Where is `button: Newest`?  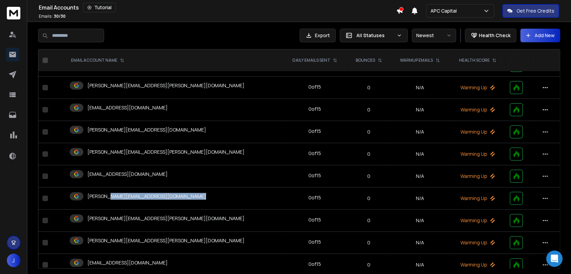
button: Newest is located at coordinates (434, 35).